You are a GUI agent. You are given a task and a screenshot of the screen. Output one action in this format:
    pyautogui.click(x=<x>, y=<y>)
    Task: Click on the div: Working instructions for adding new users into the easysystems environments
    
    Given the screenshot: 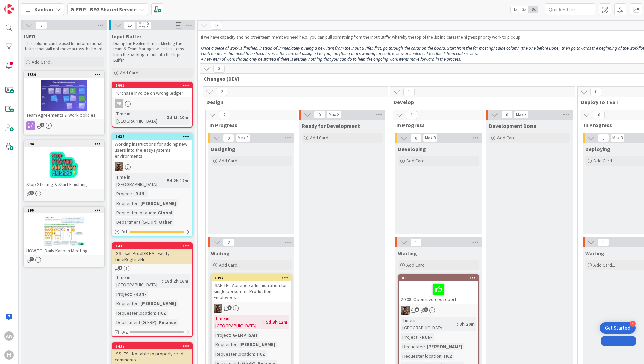 What is the action you would take?
    pyautogui.click(x=152, y=150)
    